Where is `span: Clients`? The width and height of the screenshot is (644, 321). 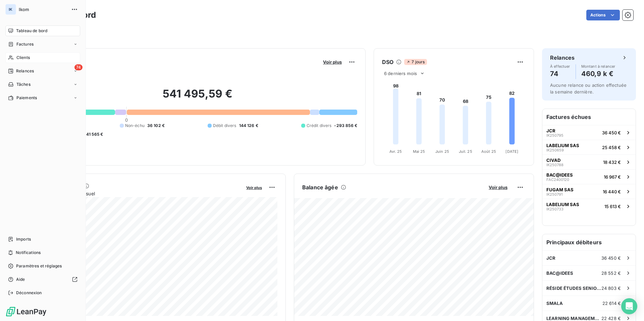
span: Clients is located at coordinates (23, 58).